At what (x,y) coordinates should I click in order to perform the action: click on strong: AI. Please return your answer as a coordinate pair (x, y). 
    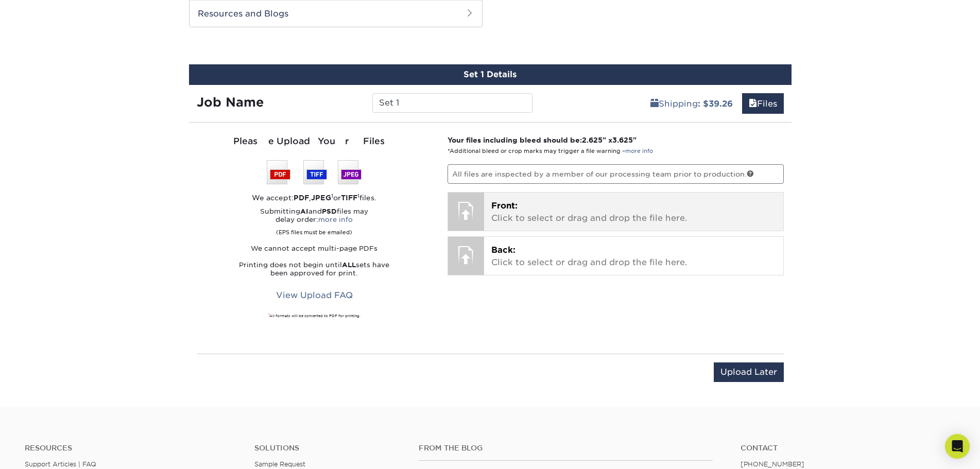
    Looking at the image, I should click on (304, 211).